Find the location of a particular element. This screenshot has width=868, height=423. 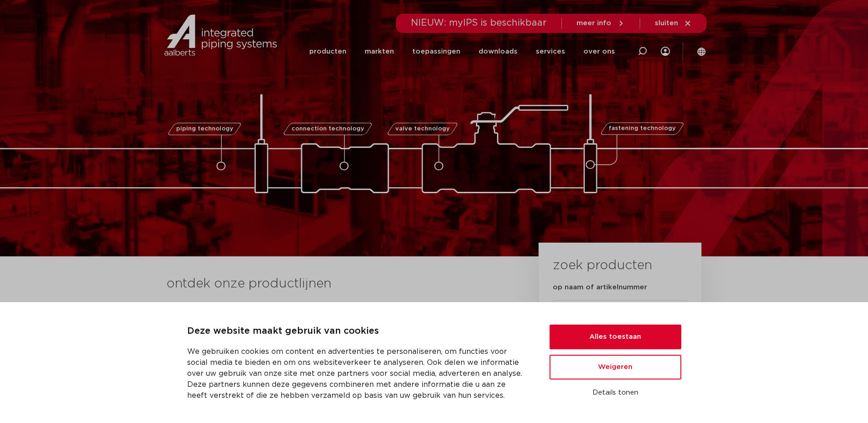

a: over ons is located at coordinates (599, 51).